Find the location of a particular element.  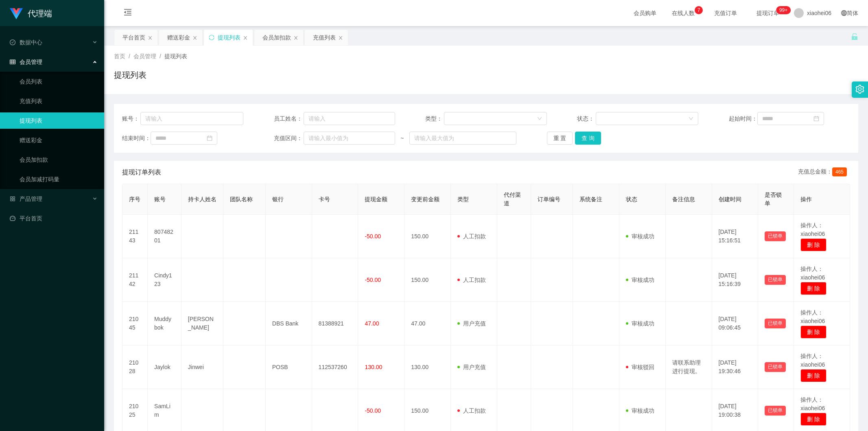

sup: 1109 is located at coordinates (783, 10).